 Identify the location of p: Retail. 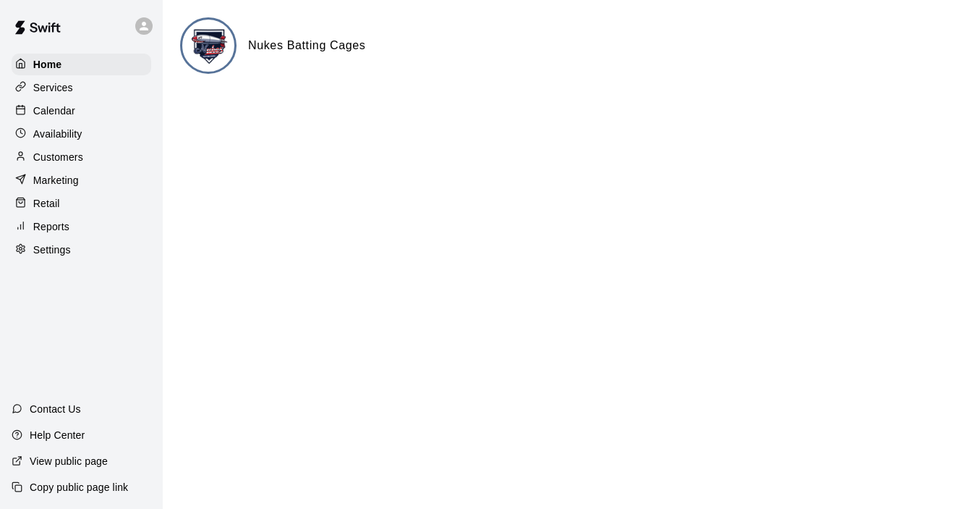
(46, 203).